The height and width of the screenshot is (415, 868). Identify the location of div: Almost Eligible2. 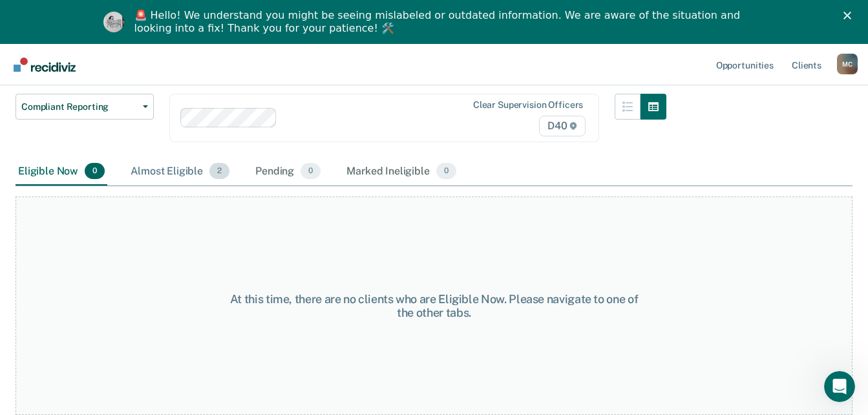
(180, 172).